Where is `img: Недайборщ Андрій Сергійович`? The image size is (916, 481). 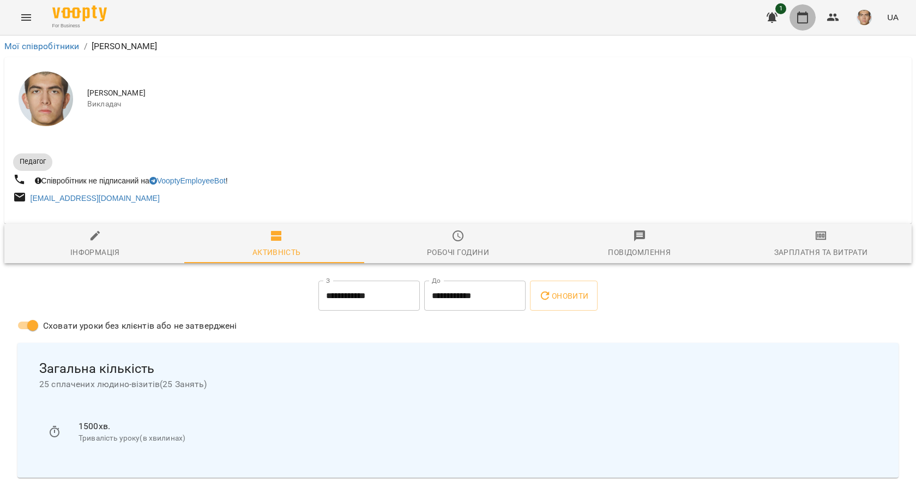 img: Недайборщ Андрій Сергійович is located at coordinates (46, 99).